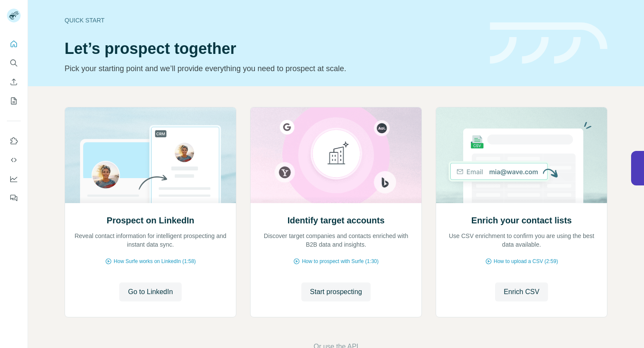 The image size is (644, 348). I want to click on h1: Let’s prospect together, so click(272, 49).